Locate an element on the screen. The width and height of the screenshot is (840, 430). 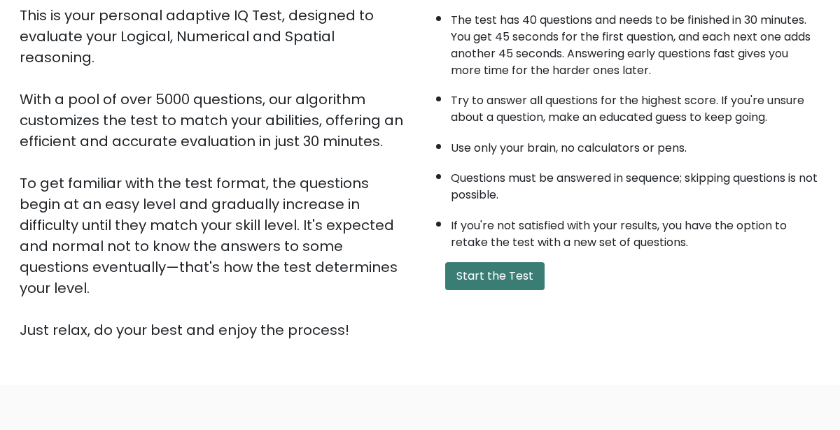
div: This is your personal adaptive IQ Test, designed to evaluate your Logical, Numerical and Spatial ... is located at coordinates (215, 173).